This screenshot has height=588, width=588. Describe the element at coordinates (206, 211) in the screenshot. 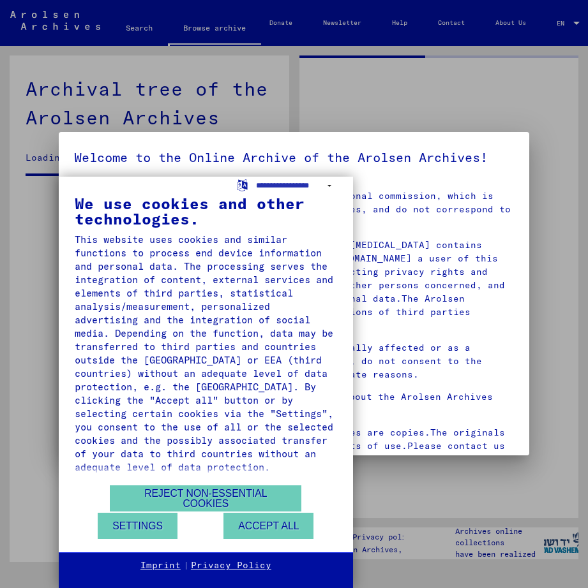

I see `div: We use cookies and other technologies.` at that location.